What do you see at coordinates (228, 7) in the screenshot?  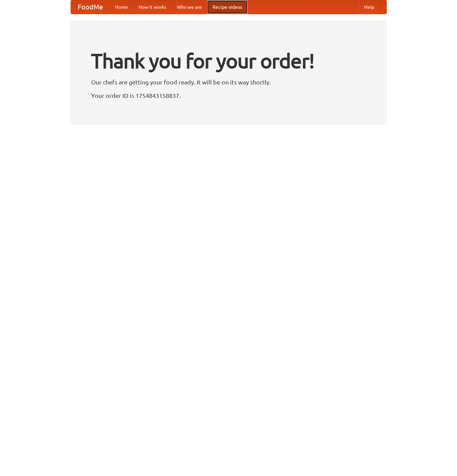 I see `a: Recipe videos` at bounding box center [228, 7].